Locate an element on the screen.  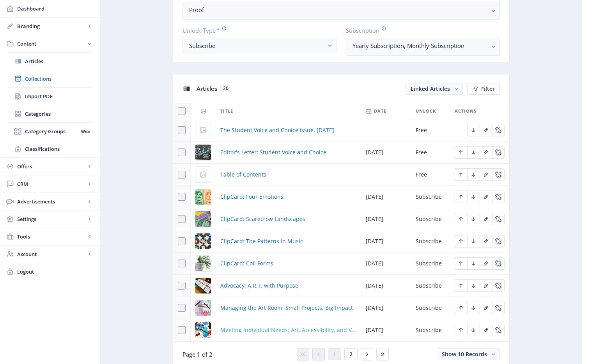
button: Linked Articles is located at coordinates (434, 89).